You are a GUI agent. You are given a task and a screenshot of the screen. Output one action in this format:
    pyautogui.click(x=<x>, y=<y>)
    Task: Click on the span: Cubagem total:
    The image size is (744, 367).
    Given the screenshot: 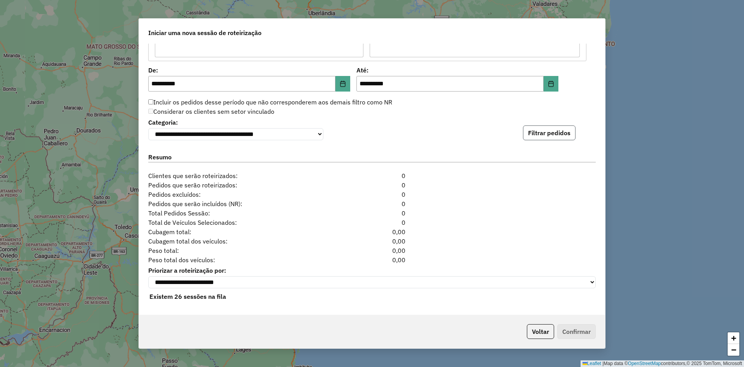 What is the action you would take?
    pyautogui.click(x=238, y=231)
    